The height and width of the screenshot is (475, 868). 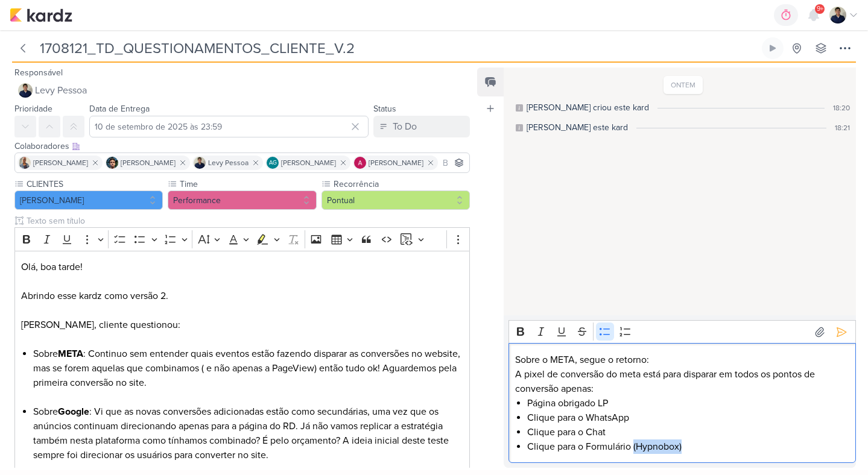 What do you see at coordinates (682, 382) in the screenshot?
I see `p: A pixel de conversão do meta está para disparar em todos os pontos de conversão apenas:` at bounding box center [682, 382].